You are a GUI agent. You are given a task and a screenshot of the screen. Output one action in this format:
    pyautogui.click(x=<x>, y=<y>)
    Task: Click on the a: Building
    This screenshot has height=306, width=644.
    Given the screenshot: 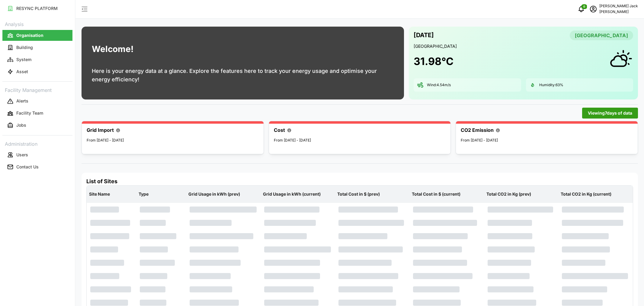 What is the action you would take?
    pyautogui.click(x=38, y=47)
    